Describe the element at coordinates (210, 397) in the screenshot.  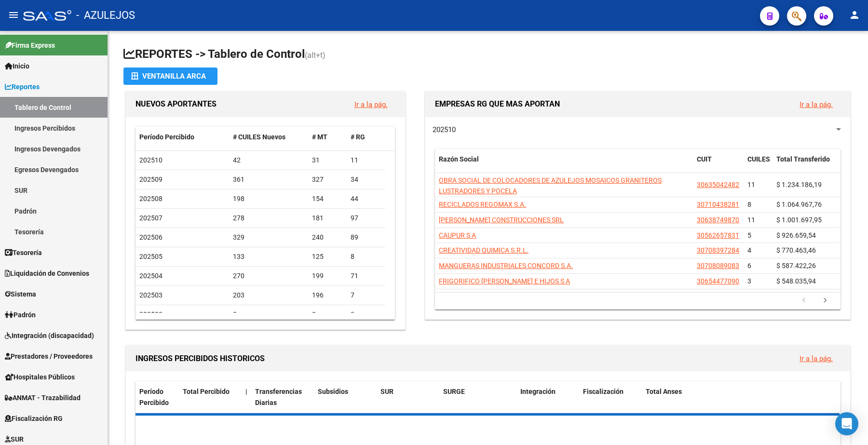
I see `datatable-header-cell: Total Percibido` at that location.